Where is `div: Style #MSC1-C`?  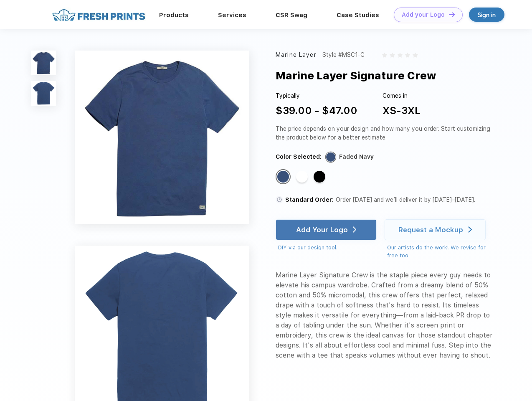
div: Style #MSC1-C is located at coordinates (343, 55).